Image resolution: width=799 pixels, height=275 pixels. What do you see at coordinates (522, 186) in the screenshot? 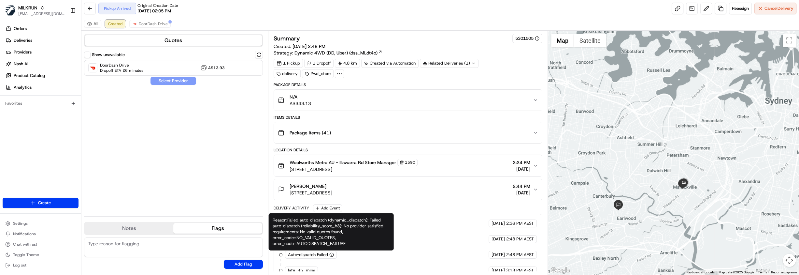
I see `span: 2:44 PM` at bounding box center [522, 186].